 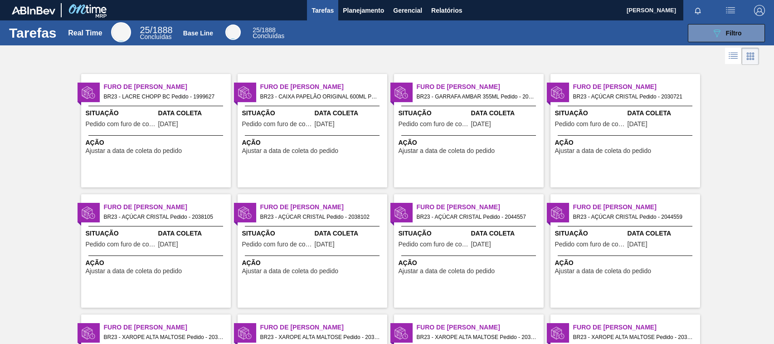 I want to click on span: BR23 - AÇÚCAR CRISTAL Pedido - 2044557, so click(x=476, y=217).